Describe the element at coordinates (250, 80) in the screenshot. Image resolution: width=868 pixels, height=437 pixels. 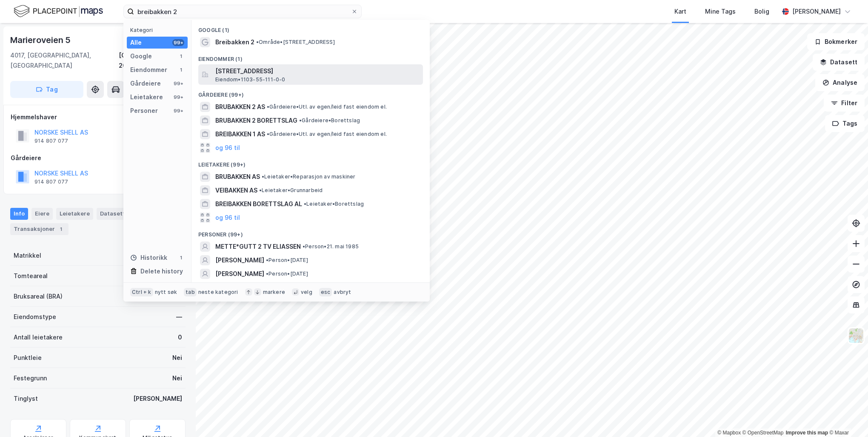
I see `span: Eiendom • 1103-55-111-0-0` at that location.